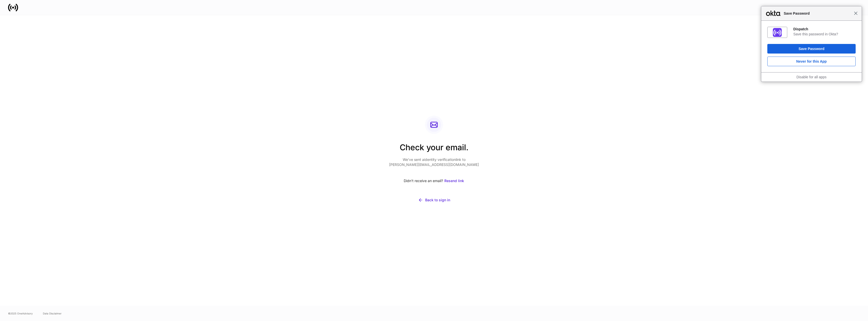 Image resolution: width=868 pixels, height=321 pixels. Describe the element at coordinates (811, 49) in the screenshot. I see `button: Save Password` at that location.